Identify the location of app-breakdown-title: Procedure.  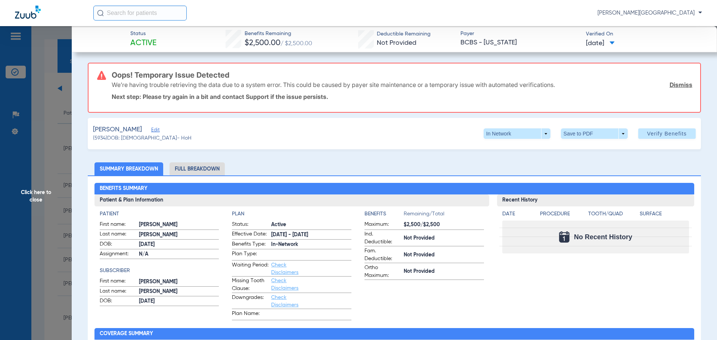
(562, 215).